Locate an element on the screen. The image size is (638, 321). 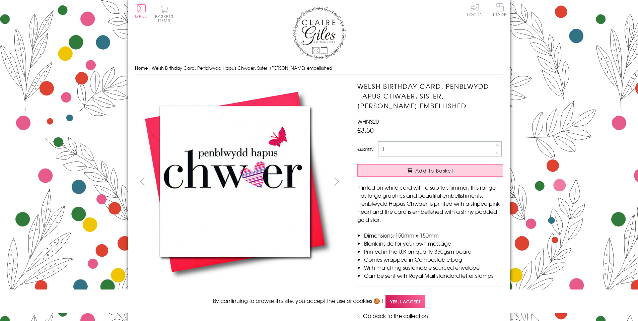
li: Dimensions: 150mm x 150mm is located at coordinates (434, 235).